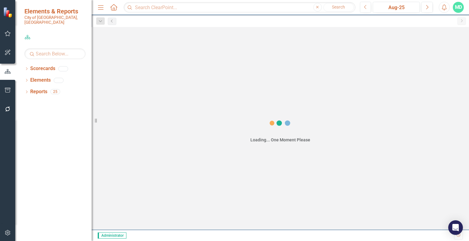  What do you see at coordinates (458, 7) in the screenshot?
I see `div: MD` at bounding box center [458, 7].